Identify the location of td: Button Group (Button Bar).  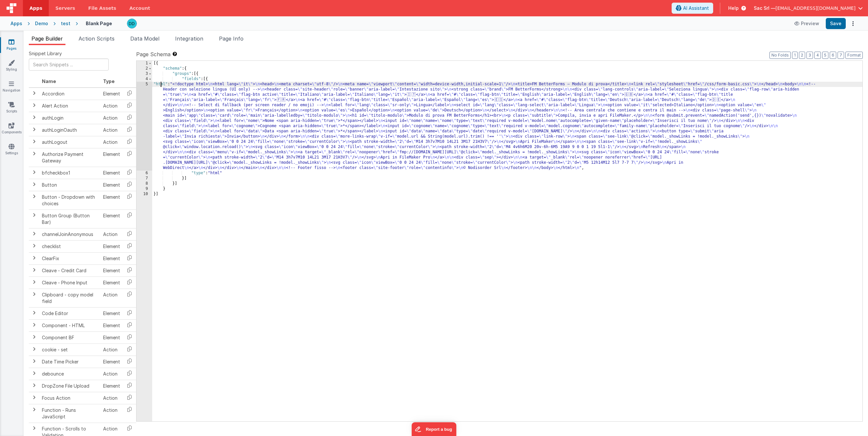
(70, 219).